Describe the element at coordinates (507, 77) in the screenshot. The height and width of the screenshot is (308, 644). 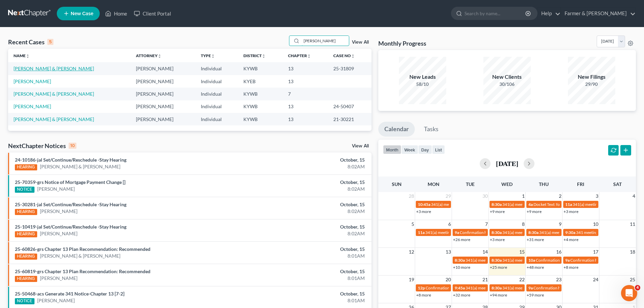
I see `div: New Clients` at that location.